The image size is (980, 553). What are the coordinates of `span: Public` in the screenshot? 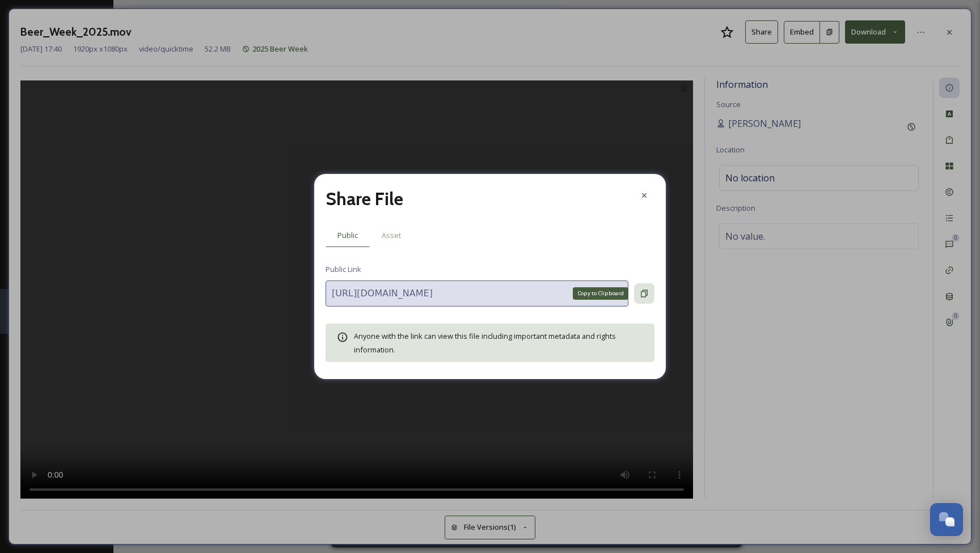 It's located at (347, 235).